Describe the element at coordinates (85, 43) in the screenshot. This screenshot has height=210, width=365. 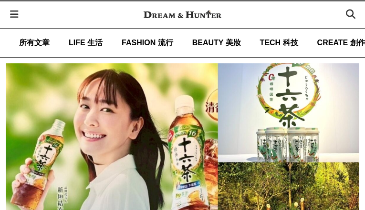
I see `a: LIFE 生活` at that location.